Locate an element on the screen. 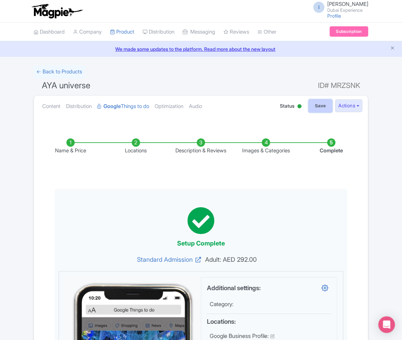 The height and width of the screenshot is (340, 402). li: Name & Price is located at coordinates (71, 146).